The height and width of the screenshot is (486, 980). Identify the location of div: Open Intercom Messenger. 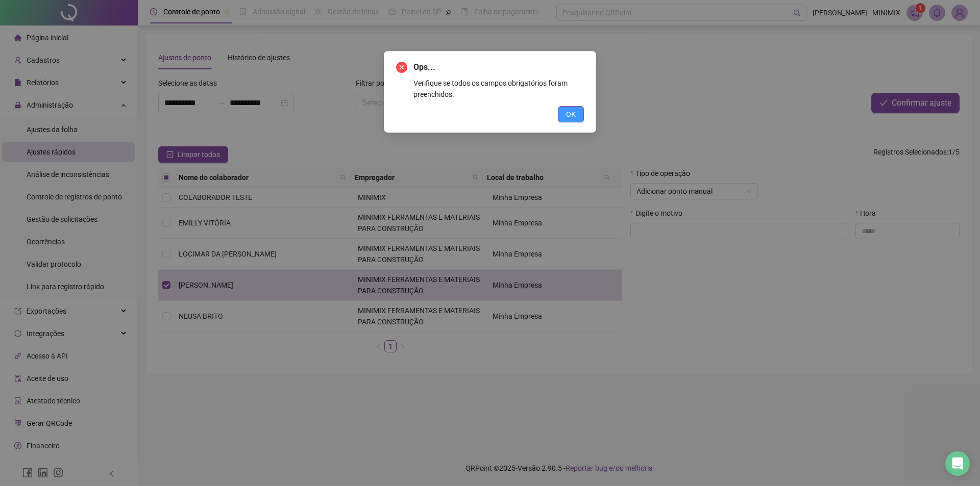
(957, 463).